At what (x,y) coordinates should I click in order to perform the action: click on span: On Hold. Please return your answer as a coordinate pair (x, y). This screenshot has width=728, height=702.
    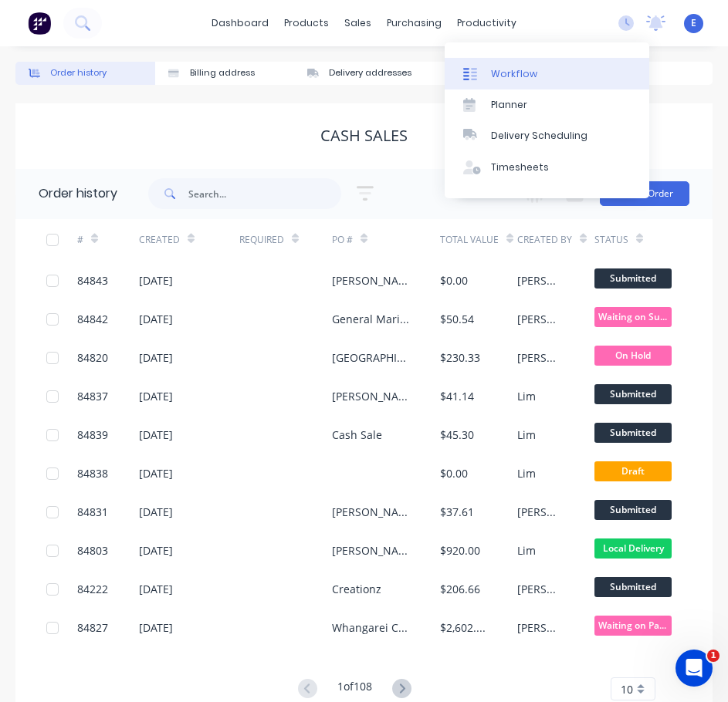
    Looking at the image, I should click on (632, 355).